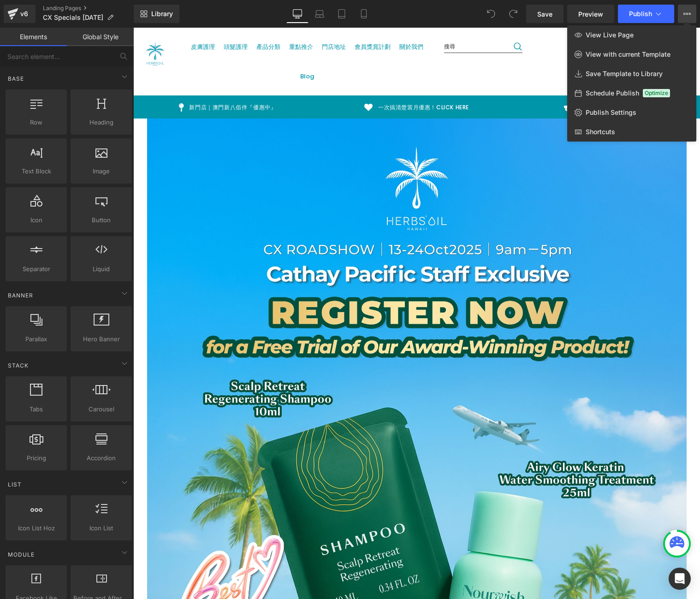  I want to click on span: Accordion, so click(101, 458).